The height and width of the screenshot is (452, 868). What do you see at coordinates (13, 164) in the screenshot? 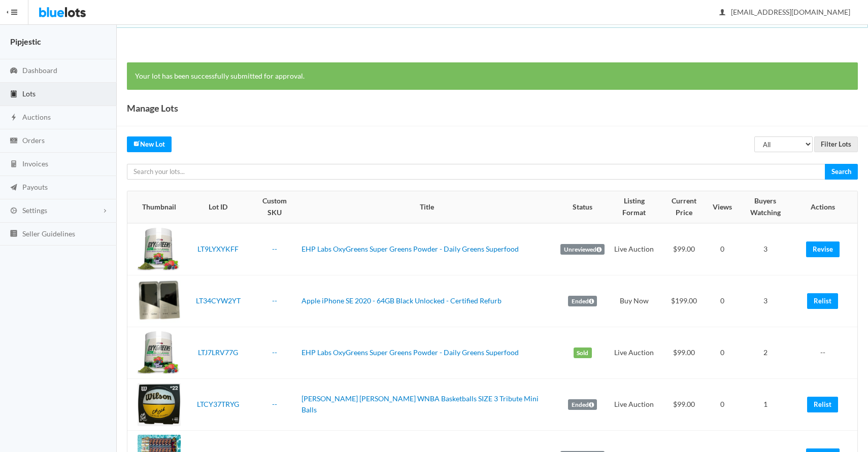
I see `ion-icon: calculator` at bounding box center [13, 164].